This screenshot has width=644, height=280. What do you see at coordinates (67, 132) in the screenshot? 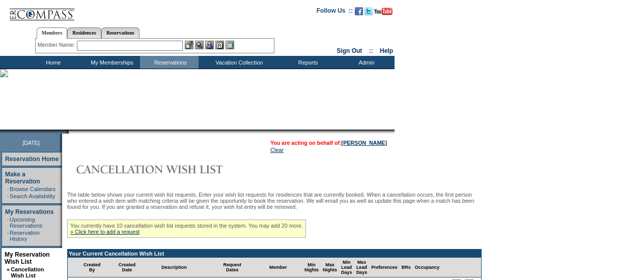
I see `img: promoShadowLeftCorner.gif` at bounding box center [67, 132].